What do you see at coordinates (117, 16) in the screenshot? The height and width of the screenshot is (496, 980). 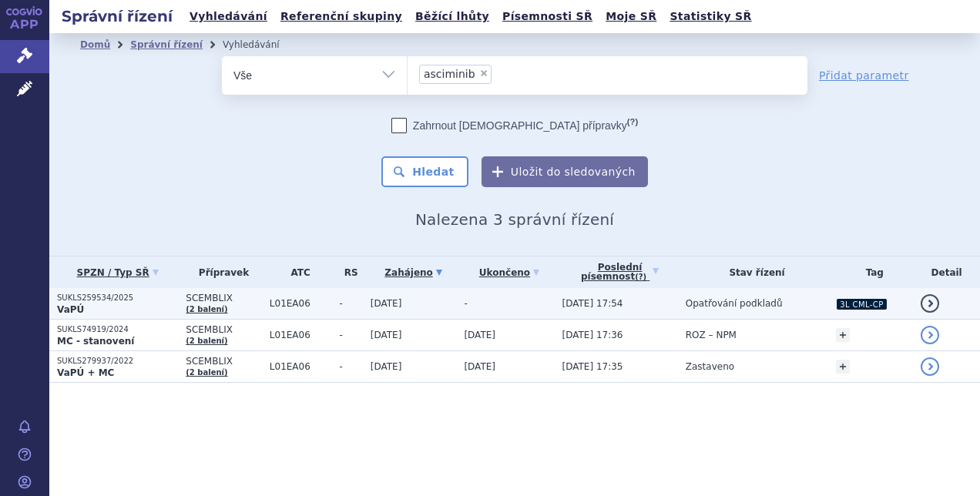 I see `h2: Správní řízení` at bounding box center [117, 16].